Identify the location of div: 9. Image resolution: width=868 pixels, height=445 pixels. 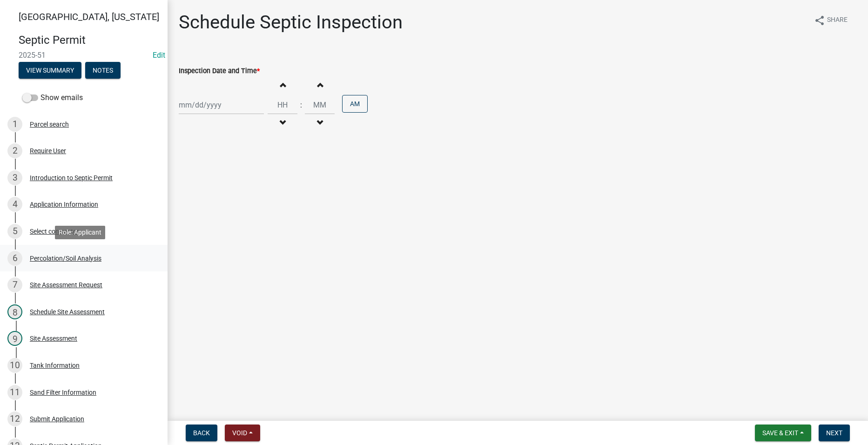
(15, 338).